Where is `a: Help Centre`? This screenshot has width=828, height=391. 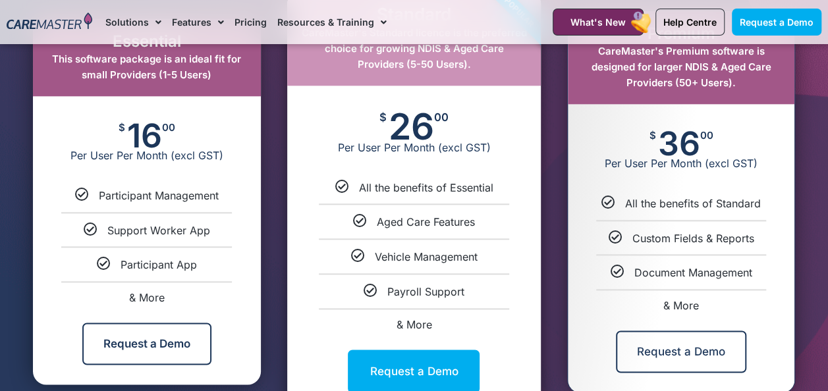 a: Help Centre is located at coordinates (690, 22).